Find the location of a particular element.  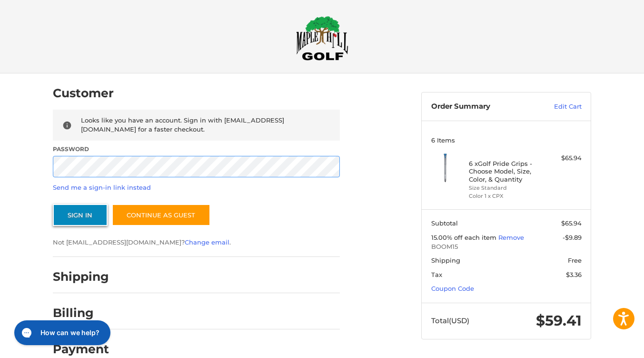

span: $3.36 is located at coordinates (573, 274).